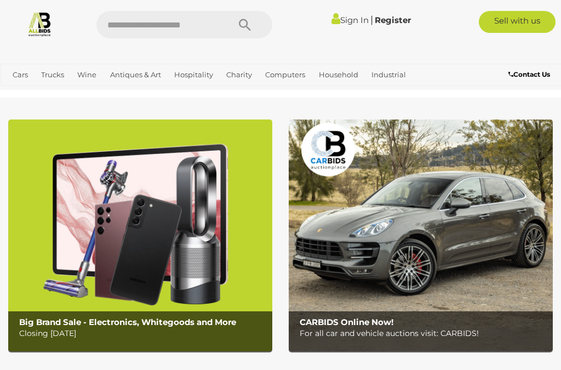 Image resolution: width=561 pixels, height=370 pixels. Describe the element at coordinates (531, 75) in the screenshot. I see `a: Contact Us` at that location.